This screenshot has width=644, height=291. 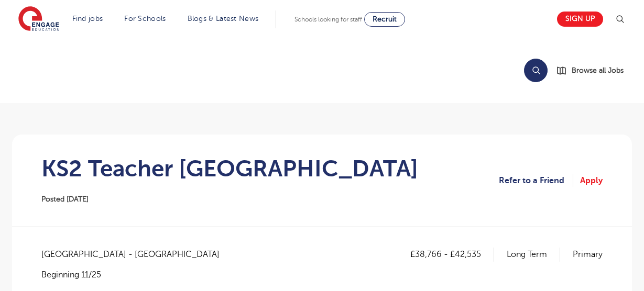 I want to click on a: Find jobs, so click(x=88, y=18).